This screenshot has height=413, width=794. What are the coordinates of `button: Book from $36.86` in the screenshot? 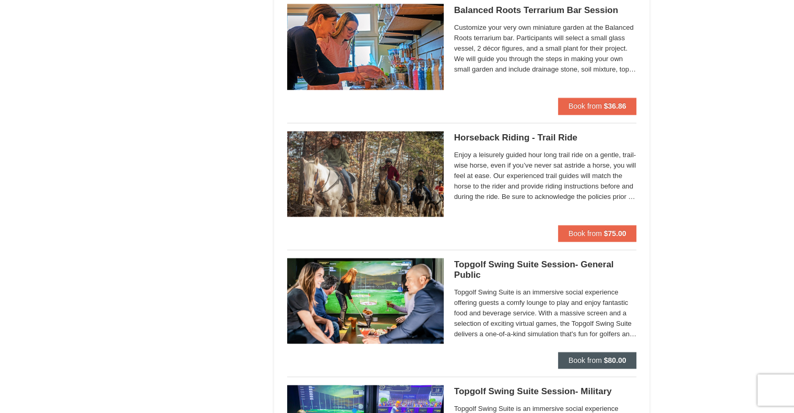 It's located at (597, 106).